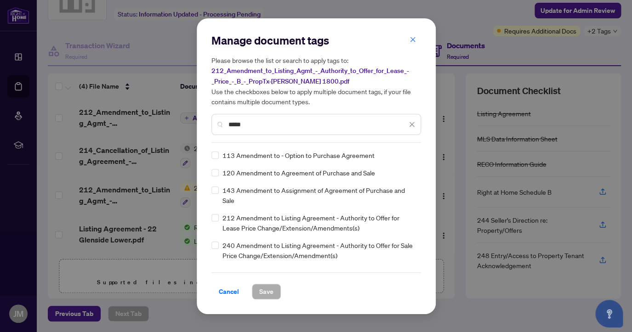 Image resolution: width=632 pixels, height=332 pixels. I want to click on span: 120 Amendment to Agreement of Purchase and Sale, so click(299, 173).